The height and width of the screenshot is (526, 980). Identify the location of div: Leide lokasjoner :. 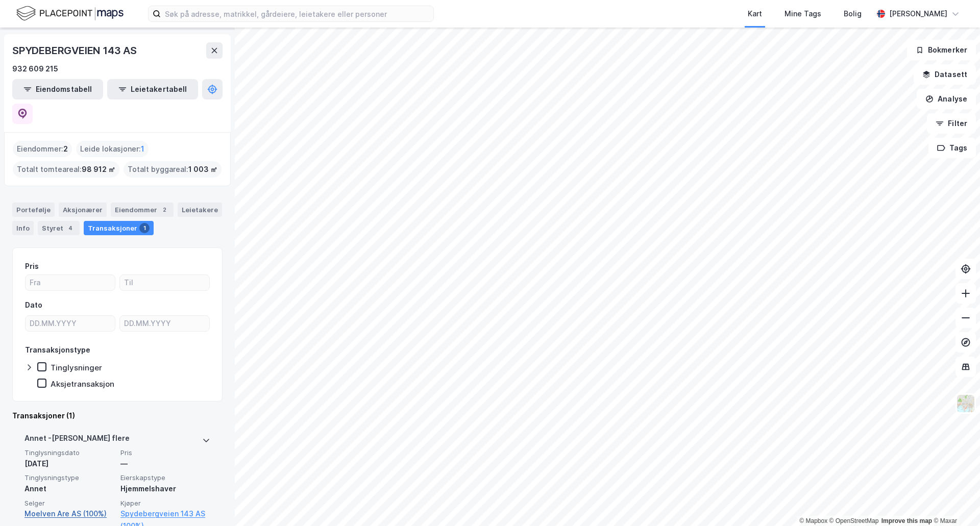
(113, 149).